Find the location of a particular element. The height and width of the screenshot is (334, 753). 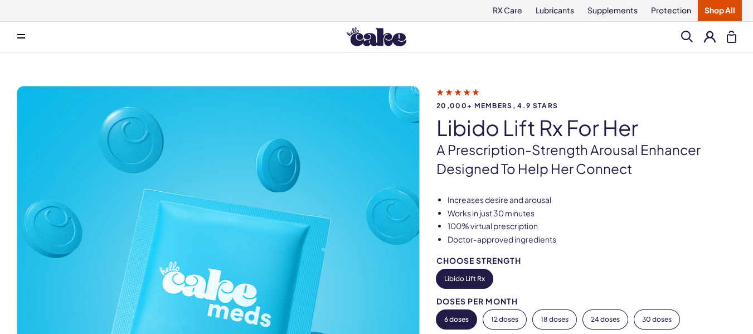

span: 20,000+ members, 4.9 stars is located at coordinates (586, 105).